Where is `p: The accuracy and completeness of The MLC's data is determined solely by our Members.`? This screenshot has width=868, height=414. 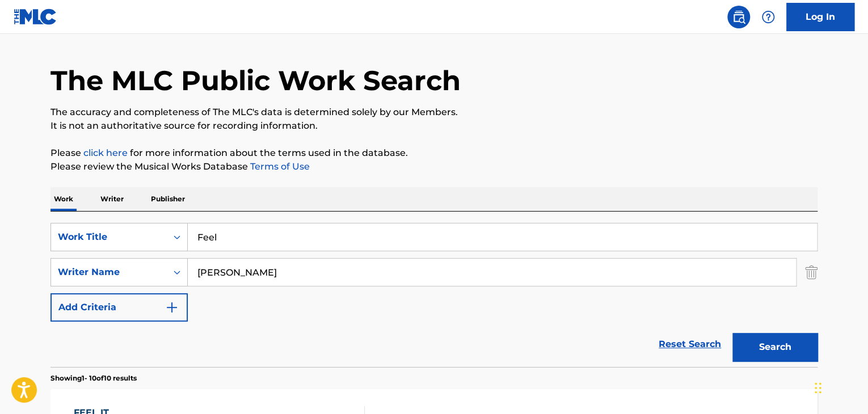
p: The accuracy and completeness of The MLC's data is determined solely by our Members. is located at coordinates (434, 112).